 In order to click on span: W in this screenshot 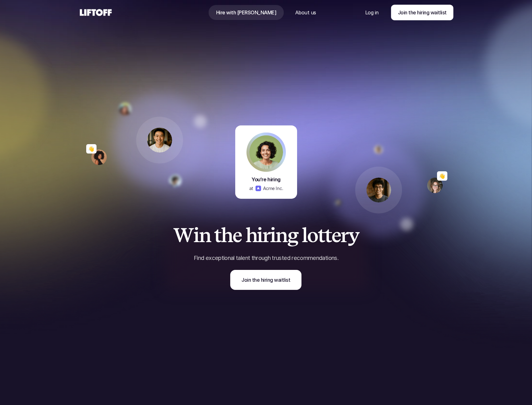, I will do `click(183, 235)`.